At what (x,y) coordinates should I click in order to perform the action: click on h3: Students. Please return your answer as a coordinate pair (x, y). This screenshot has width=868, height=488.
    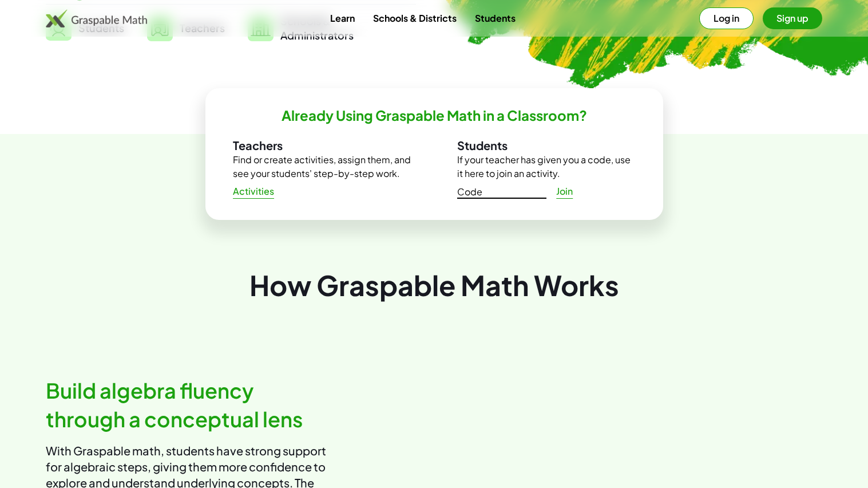
    Looking at the image, I should click on (547, 146).